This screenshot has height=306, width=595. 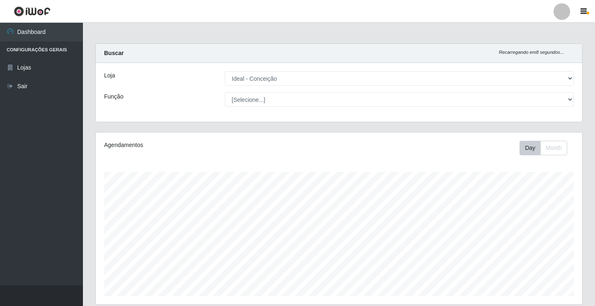 I want to click on label: Loja, so click(x=109, y=75).